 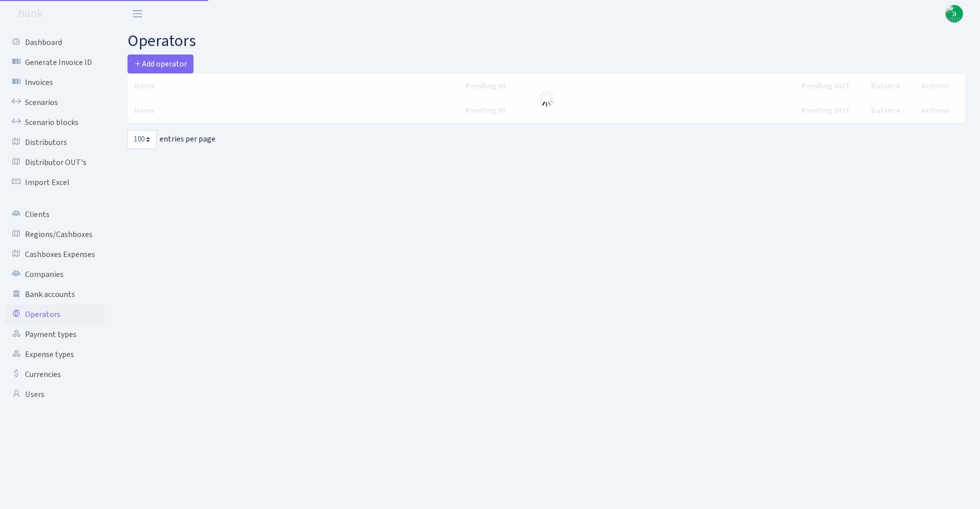 I want to click on a: Invoices, so click(x=55, y=83).